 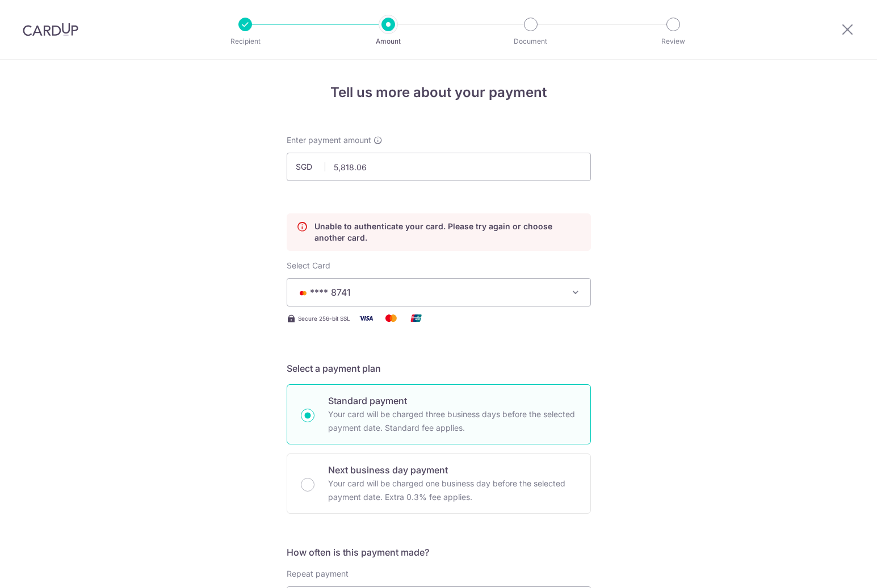 I want to click on img: CardUp, so click(x=51, y=30).